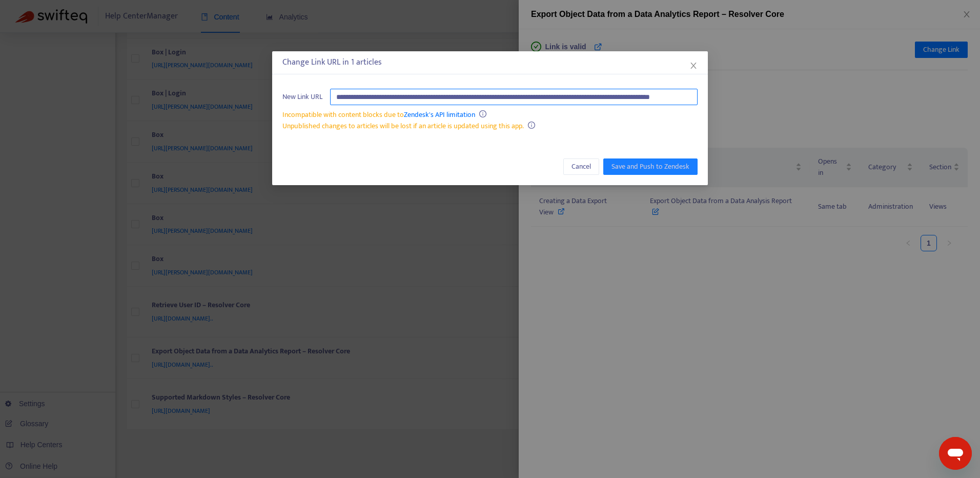 The width and height of the screenshot is (980, 478). I want to click on a: Zendesk's API limitation, so click(439, 115).